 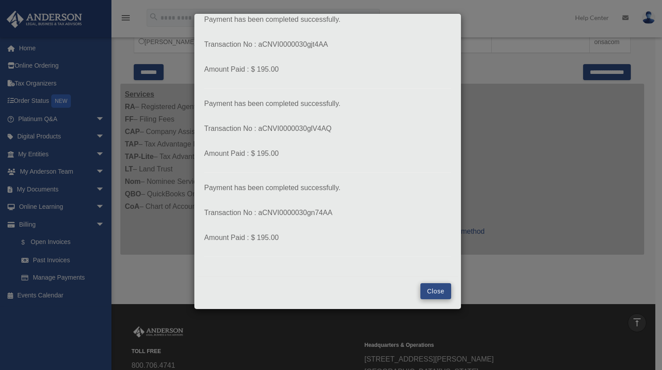 I want to click on p: Transaction No : aCNVI0000030glV4AQ, so click(x=328, y=129).